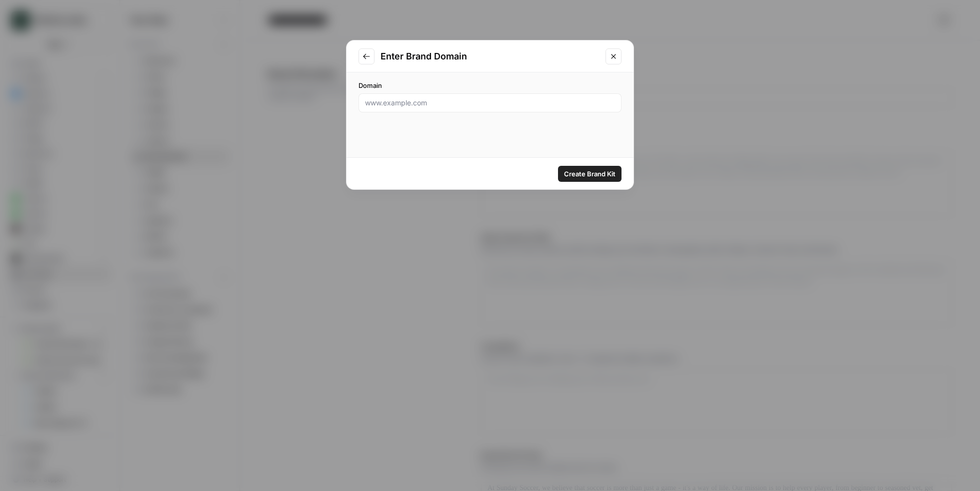 The image size is (980, 491). What do you see at coordinates (490, 57) in the screenshot?
I see `h2: Enter Brand Domain` at bounding box center [490, 57].